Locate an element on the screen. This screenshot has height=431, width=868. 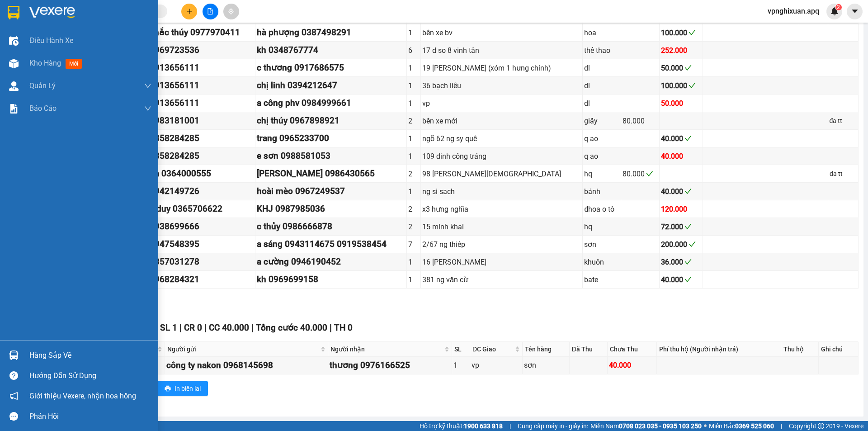
div: 0357031278 is located at coordinates (201, 262).